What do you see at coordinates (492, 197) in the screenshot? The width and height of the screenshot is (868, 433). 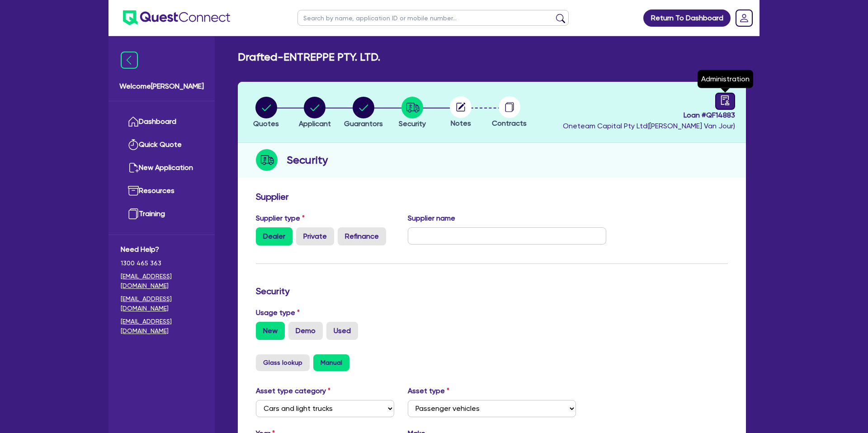 I see `h3: Supplier` at bounding box center [492, 197].